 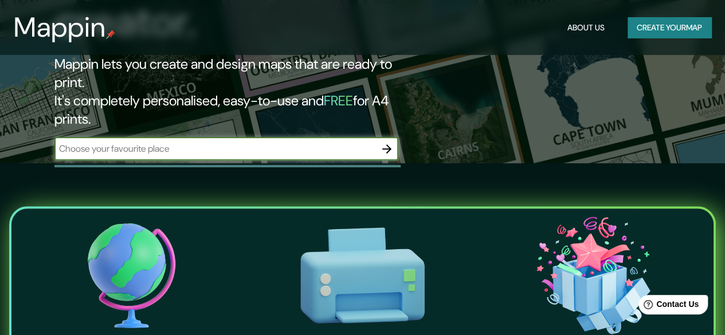 I want to click on button: About Us, so click(x=586, y=27).